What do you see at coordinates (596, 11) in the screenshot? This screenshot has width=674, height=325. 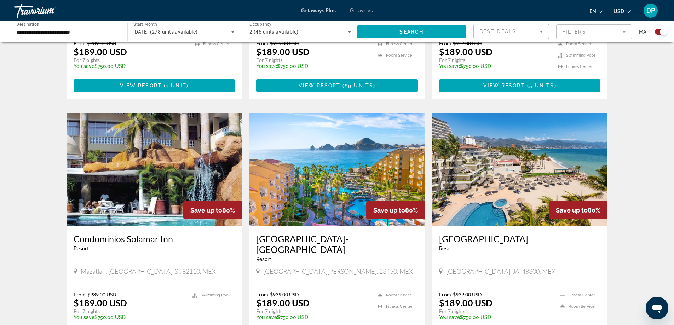 I see `button: Change language` at bounding box center [596, 11].